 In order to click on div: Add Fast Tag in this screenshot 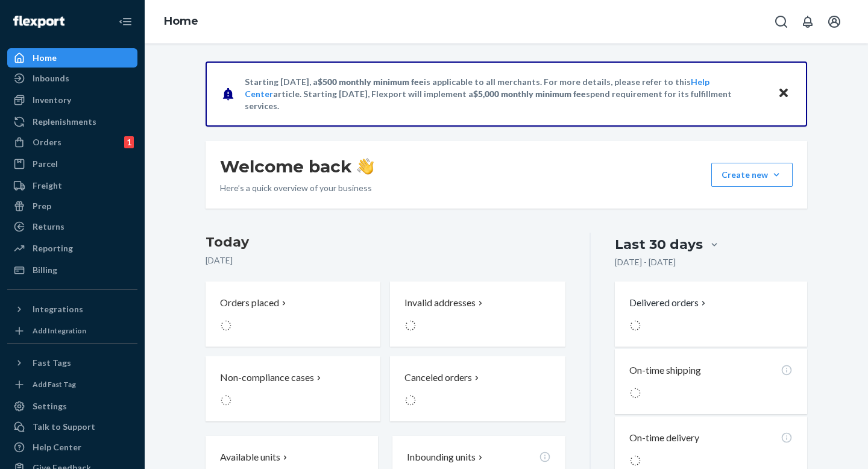, I will do `click(54, 384)`.